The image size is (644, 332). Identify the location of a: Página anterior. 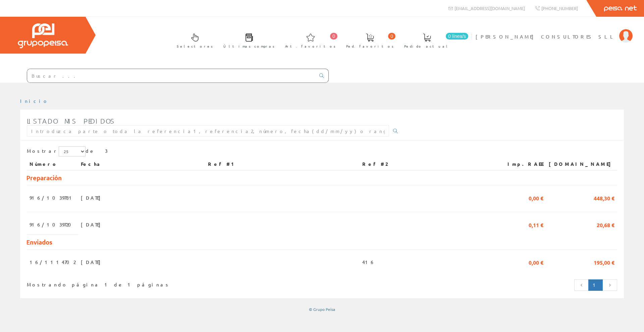
(582, 285).